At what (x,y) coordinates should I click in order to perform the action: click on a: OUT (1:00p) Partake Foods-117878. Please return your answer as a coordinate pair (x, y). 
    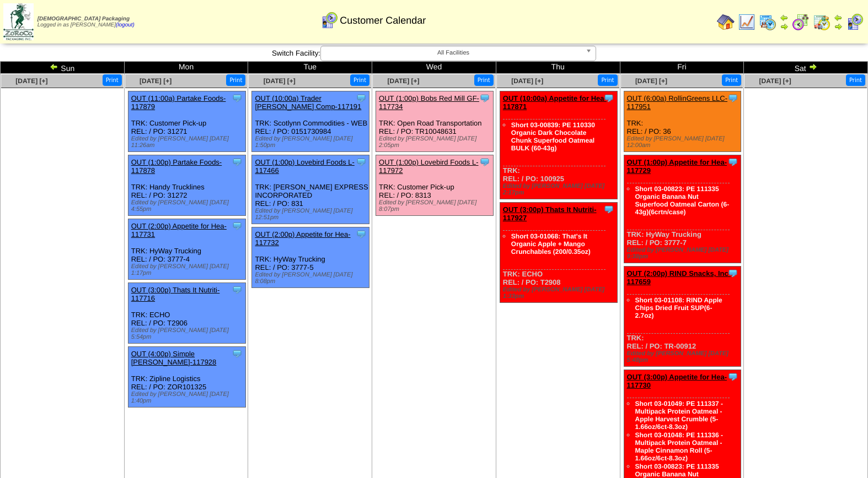
    Looking at the image, I should click on (176, 166).